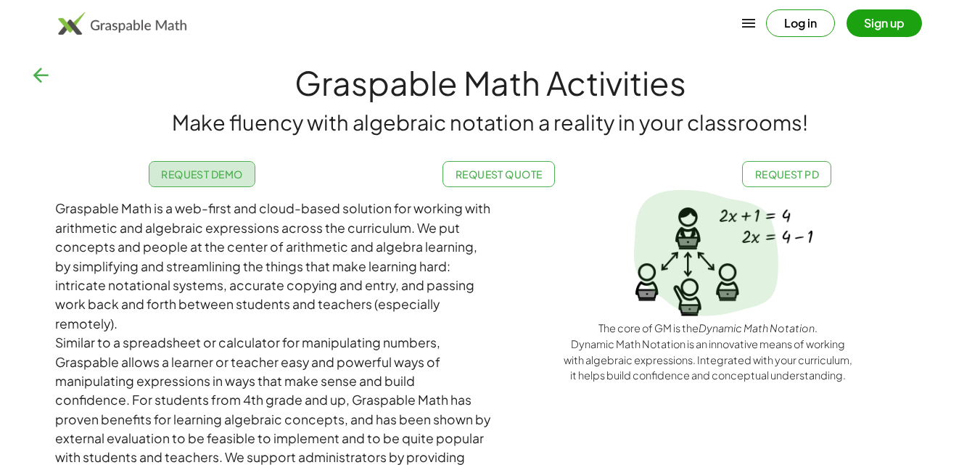 This screenshot has width=980, height=465. Describe the element at coordinates (202, 174) in the screenshot. I see `a: Request Demo` at that location.